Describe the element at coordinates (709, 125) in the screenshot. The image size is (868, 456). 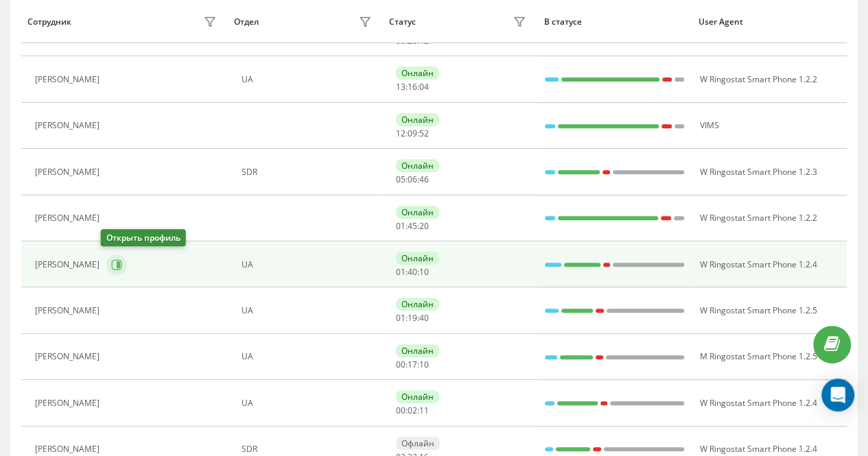
I see `span: VIMS` at that location.